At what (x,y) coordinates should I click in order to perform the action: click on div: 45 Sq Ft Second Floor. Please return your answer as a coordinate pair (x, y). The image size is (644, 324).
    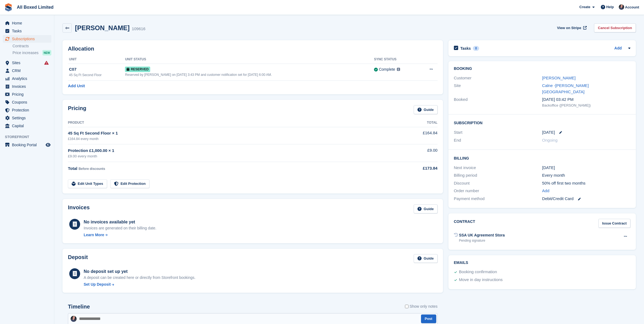
    Looking at the image, I should click on (97, 75).